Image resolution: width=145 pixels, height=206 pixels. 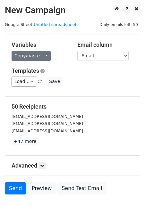 What do you see at coordinates (15, 188) in the screenshot?
I see `a: Send` at bounding box center [15, 188].